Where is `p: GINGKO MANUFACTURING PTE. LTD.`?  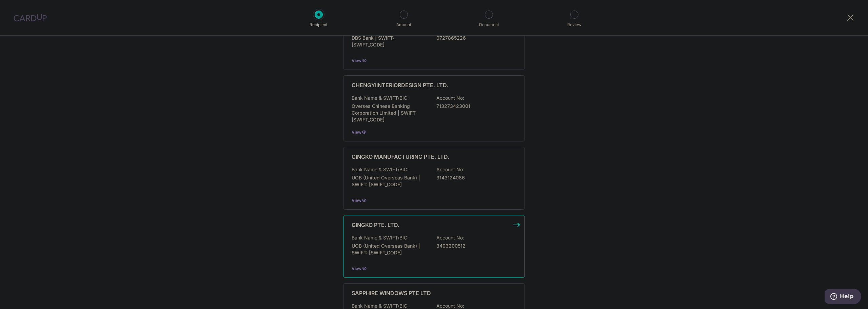
p: GINGKO MANUFACTURING PTE. LTD. is located at coordinates (400, 157).